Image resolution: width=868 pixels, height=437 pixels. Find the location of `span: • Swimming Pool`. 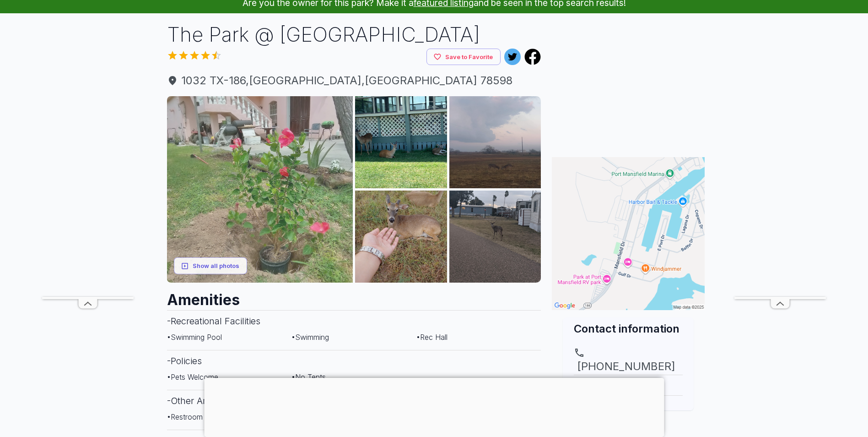

span: • Swimming Pool is located at coordinates (194, 337).